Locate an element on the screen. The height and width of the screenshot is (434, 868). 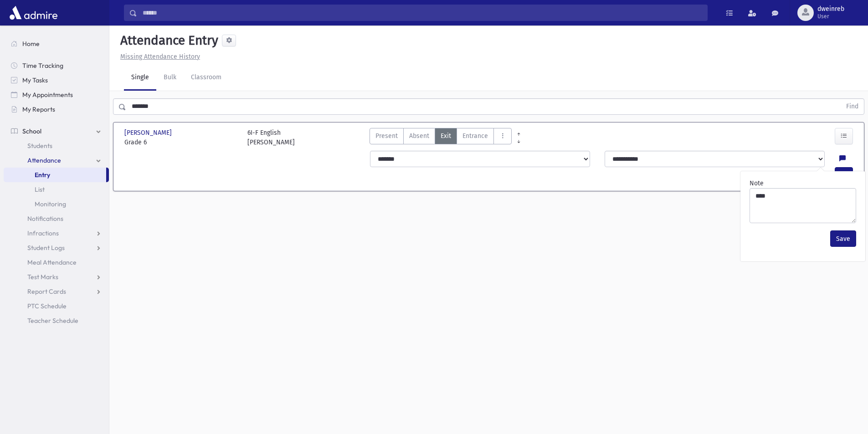
div: AttTypes is located at coordinates (440, 138).